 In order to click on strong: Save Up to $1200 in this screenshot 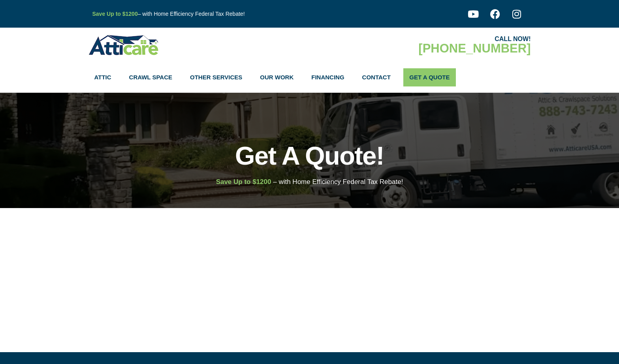, I will do `click(115, 14)`.